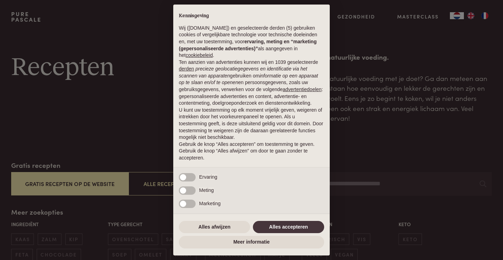 The width and height of the screenshot is (503, 260). Describe the element at coordinates (248, 45) in the screenshot. I see `strong: ervaring, meting en “marketing (gepersonaliseerde advertenties)”` at that location.